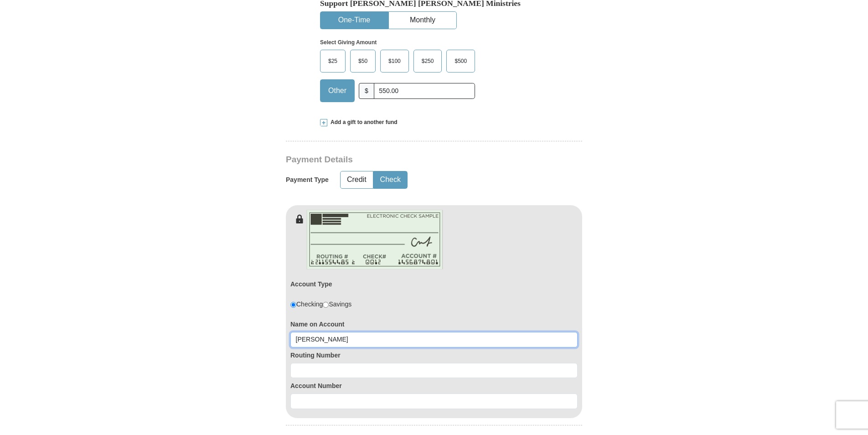 This screenshot has height=435, width=868. Describe the element at coordinates (349, 42) in the screenshot. I see `strong: Select Giving Amount` at that location.